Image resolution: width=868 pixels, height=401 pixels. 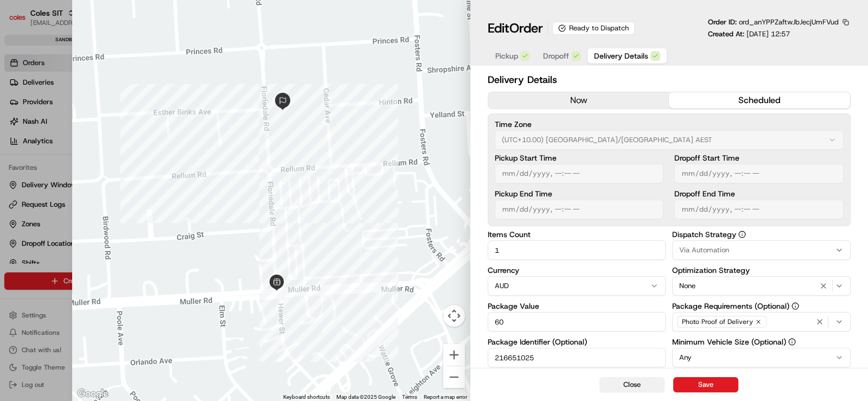 What do you see at coordinates (454, 355) in the screenshot?
I see `button: Zoom in` at bounding box center [454, 355].